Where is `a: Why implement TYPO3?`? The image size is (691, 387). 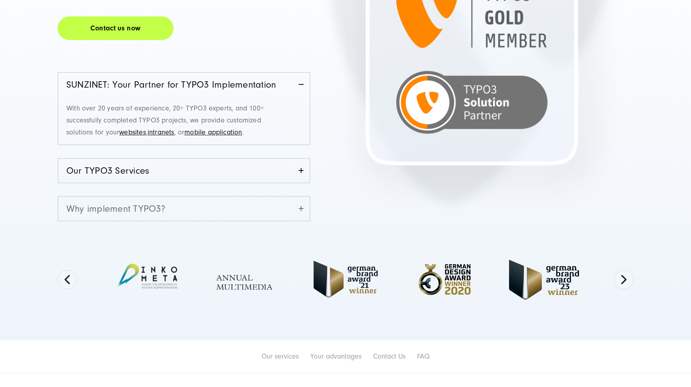
a: Why implement TYPO3? is located at coordinates (184, 208).